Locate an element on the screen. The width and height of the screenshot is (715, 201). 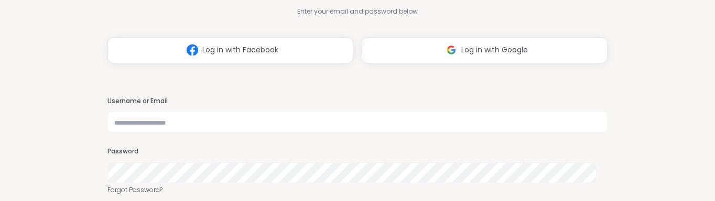
h3: Password is located at coordinates (358, 152).